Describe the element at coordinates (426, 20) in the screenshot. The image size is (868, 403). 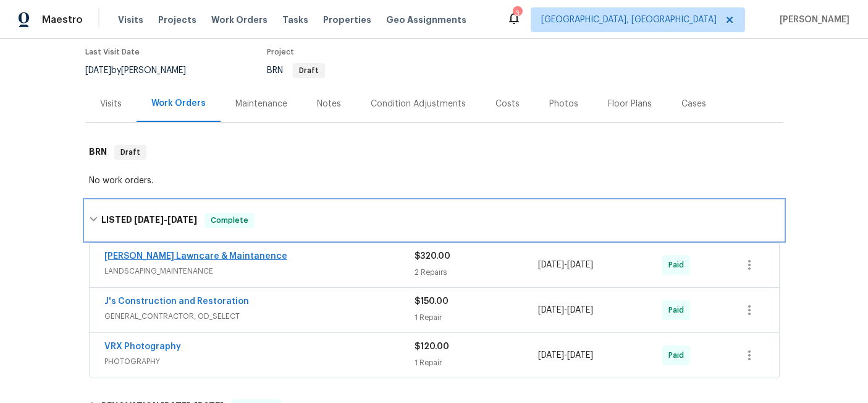
I see `span: Geo Assignments` at that location.